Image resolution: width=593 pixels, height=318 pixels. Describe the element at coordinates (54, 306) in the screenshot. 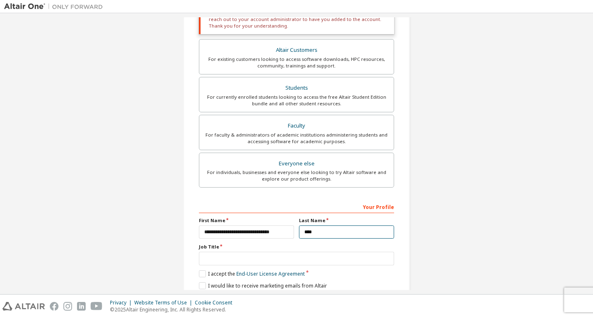

I see `img: facebook.svg` at that location.